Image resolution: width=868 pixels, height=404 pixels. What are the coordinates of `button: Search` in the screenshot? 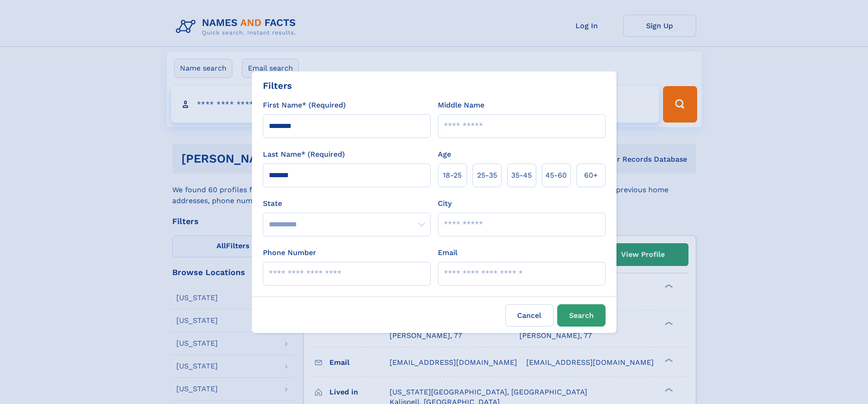 It's located at (581, 315).